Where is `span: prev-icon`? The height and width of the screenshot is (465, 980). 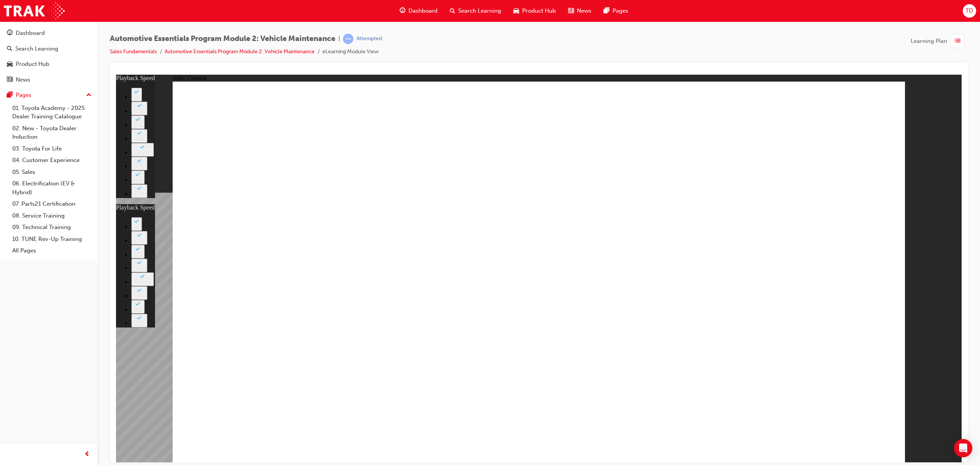
span: prev-icon is located at coordinates (87, 454).